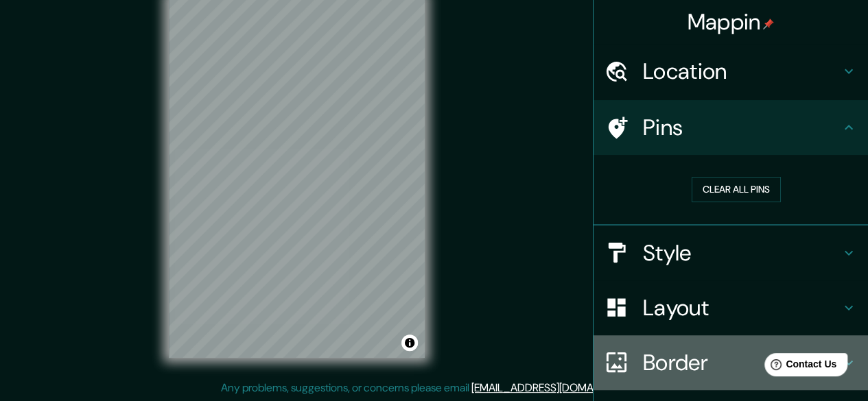  Describe the element at coordinates (730, 71) in the screenshot. I see `div: Location` at that location.